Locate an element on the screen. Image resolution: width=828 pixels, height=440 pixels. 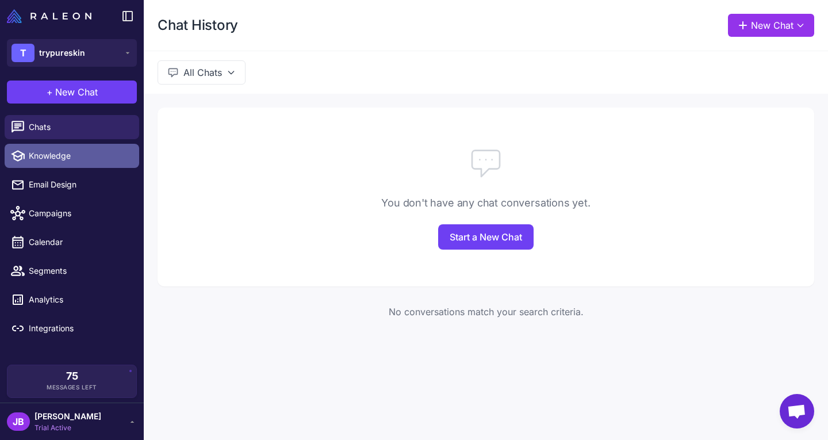
a: Segments is located at coordinates (72, 271).